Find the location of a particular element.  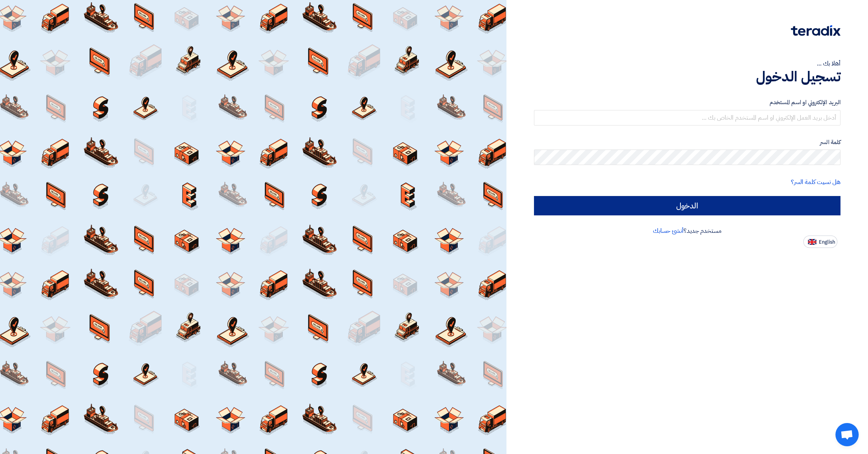

span: English is located at coordinates (826, 242).